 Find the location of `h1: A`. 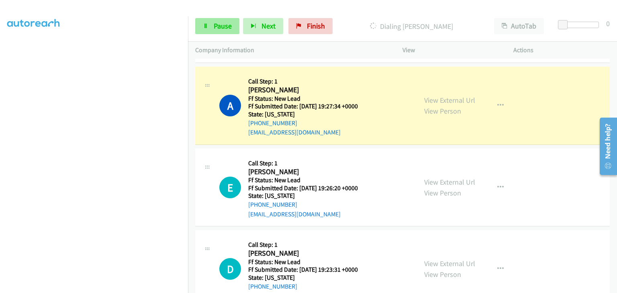

h1: A is located at coordinates (230, 106).